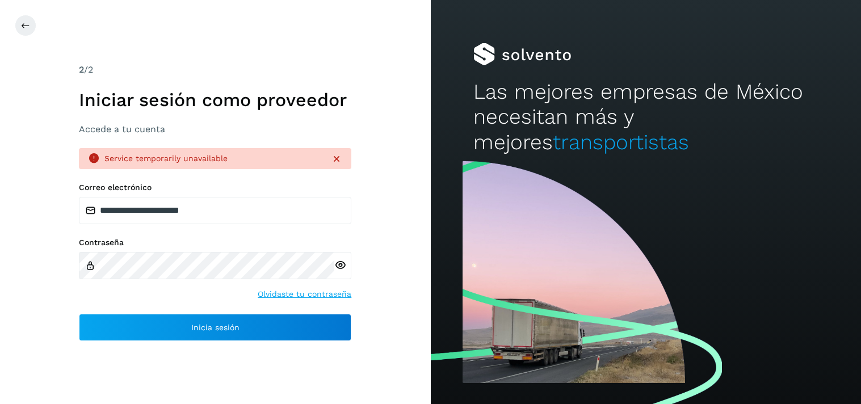  I want to click on h2: Las mejores empresas de México necesitan más y mejores, so click(645, 117).